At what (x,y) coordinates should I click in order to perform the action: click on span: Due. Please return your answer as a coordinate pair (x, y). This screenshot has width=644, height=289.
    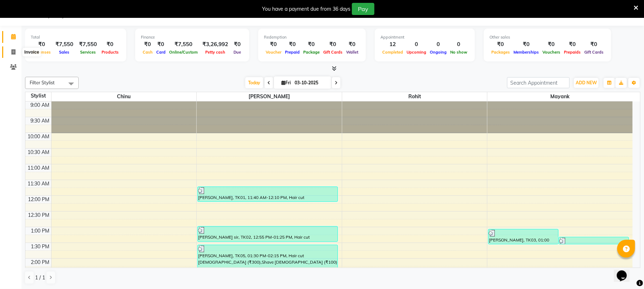
    Looking at the image, I should click on (237, 52).